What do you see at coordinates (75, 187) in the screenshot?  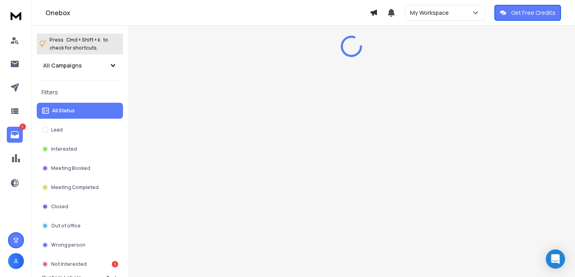 I see `p: Meeting Completed` at bounding box center [75, 187].